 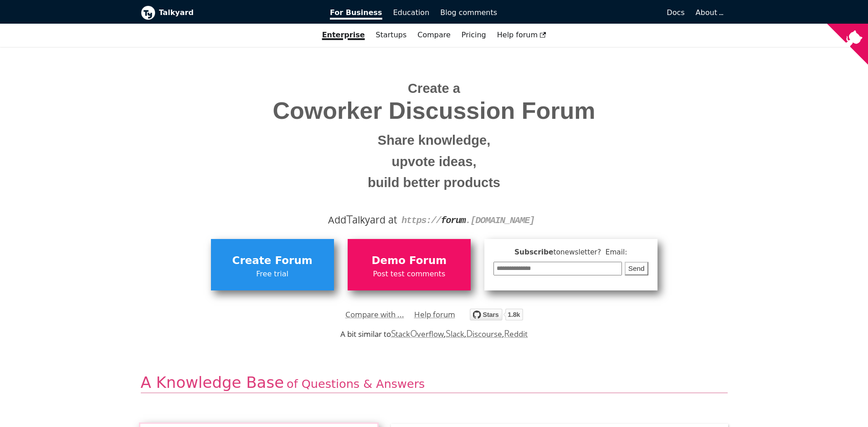 What do you see at coordinates (571, 253) in the screenshot?
I see `span: Subscribe` at bounding box center [571, 253].